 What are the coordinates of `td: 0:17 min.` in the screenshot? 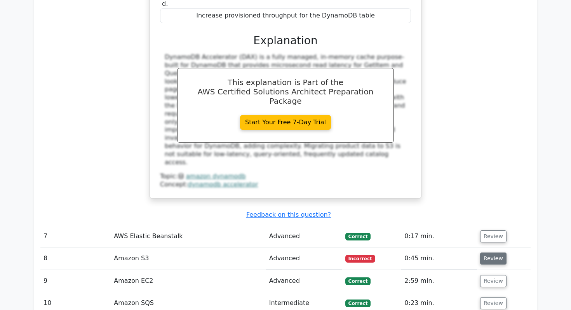 It's located at (439, 236).